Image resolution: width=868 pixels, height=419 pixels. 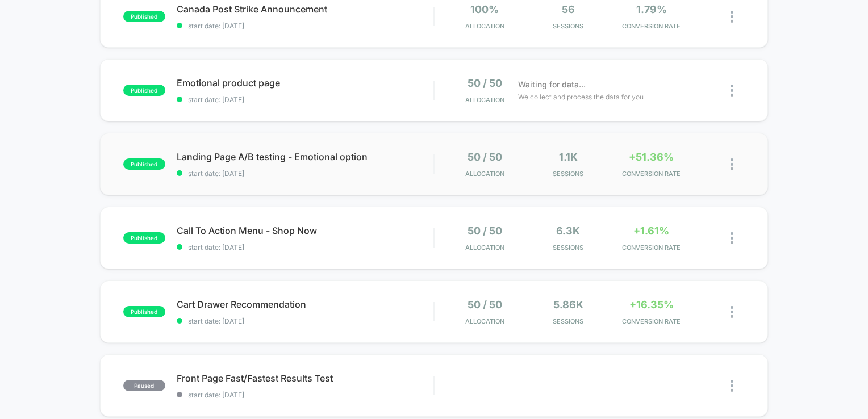 What do you see at coordinates (484, 9) in the screenshot?
I see `span: 100%` at bounding box center [484, 9].